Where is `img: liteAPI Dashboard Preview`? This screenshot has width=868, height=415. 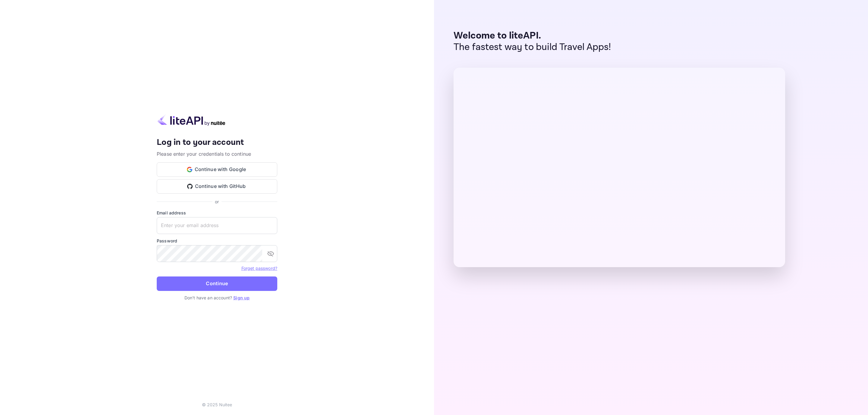 img: liteAPI Dashboard Preview is located at coordinates (620, 168).